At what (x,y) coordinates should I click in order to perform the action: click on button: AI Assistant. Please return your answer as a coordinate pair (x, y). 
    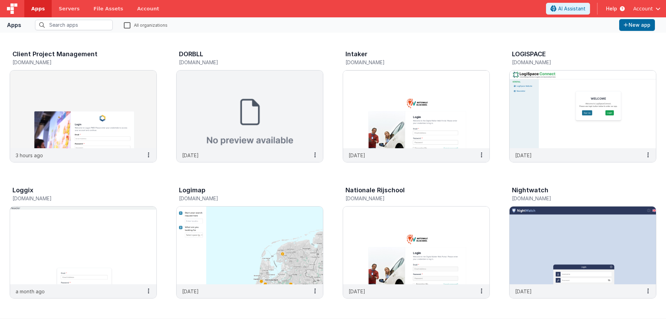
    Looking at the image, I should click on (568, 9).